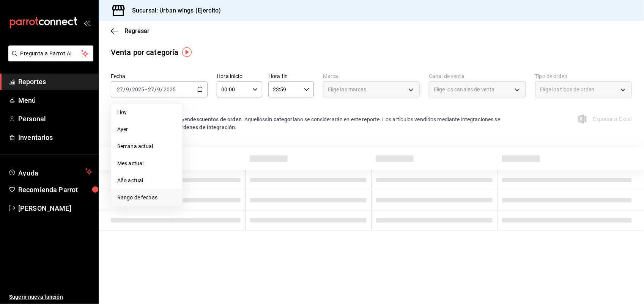 The height and width of the screenshot is (304, 644). Describe the element at coordinates (130, 31) in the screenshot. I see `button: Regresar` at that location.